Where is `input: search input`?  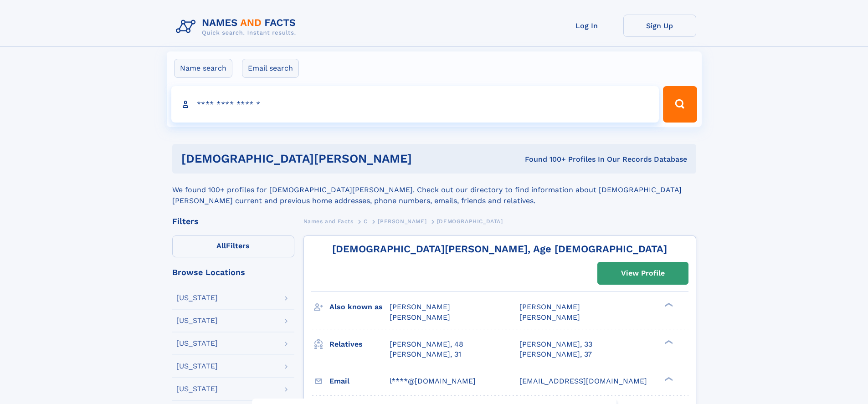 input: search input is located at coordinates (415, 104).